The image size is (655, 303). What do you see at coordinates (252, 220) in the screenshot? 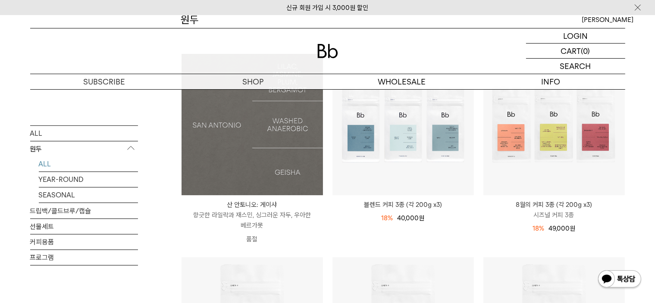
I see `p: 향긋한 라일락과 재스민, 싱그러운 자두, 우아한 베르가못` at bounding box center [252, 220].